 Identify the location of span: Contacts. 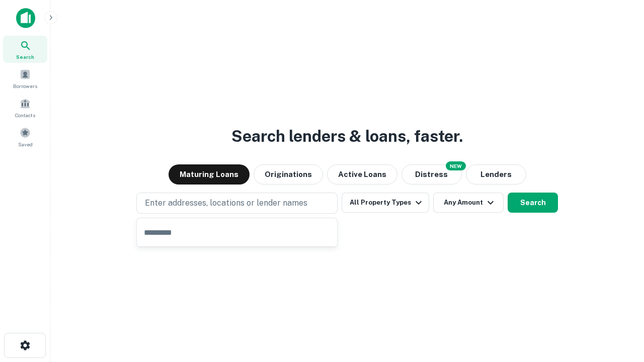
(25, 115).